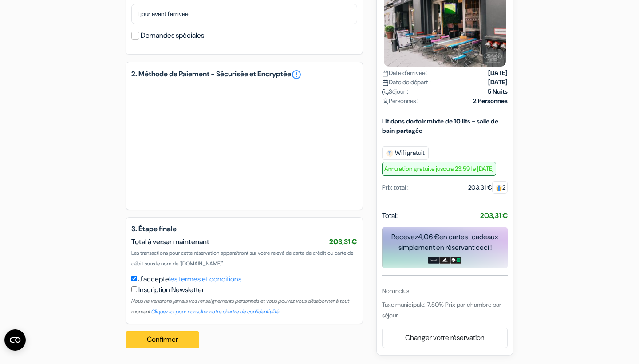 The height and width of the screenshot is (364, 639). I want to click on img: uber-uber-eats-card.png, so click(456, 260).